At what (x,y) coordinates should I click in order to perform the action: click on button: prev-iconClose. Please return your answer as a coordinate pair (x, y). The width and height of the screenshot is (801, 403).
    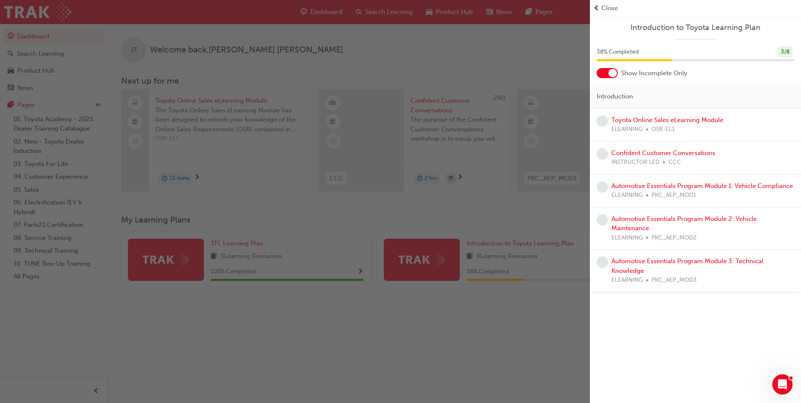
    Looking at the image, I should click on (695, 8).